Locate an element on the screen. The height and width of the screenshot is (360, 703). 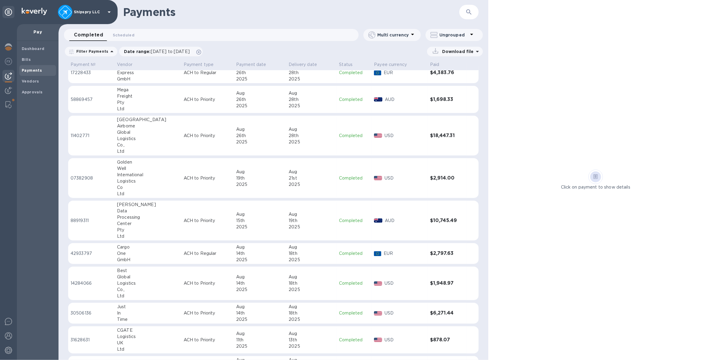
p: Payment date is located at coordinates (251, 65).